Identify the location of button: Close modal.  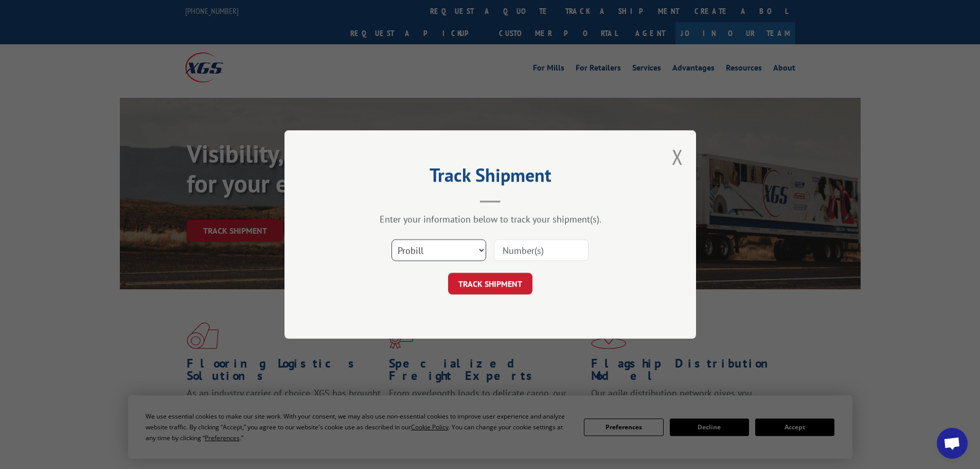
(678, 156).